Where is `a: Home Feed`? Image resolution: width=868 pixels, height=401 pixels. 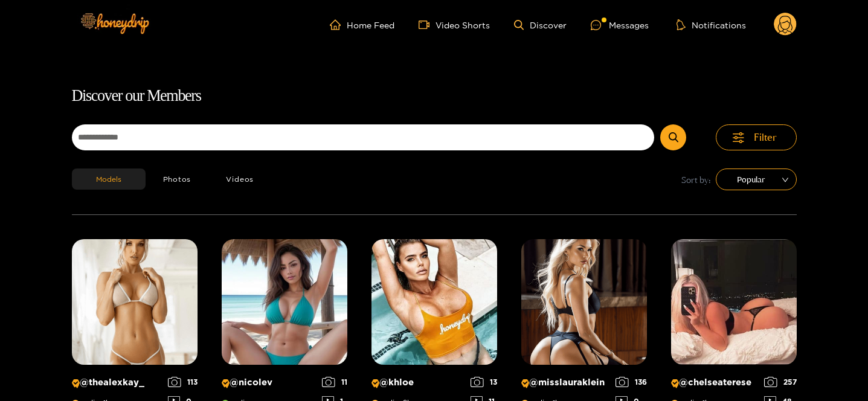 a: Home Feed is located at coordinates (362, 25).